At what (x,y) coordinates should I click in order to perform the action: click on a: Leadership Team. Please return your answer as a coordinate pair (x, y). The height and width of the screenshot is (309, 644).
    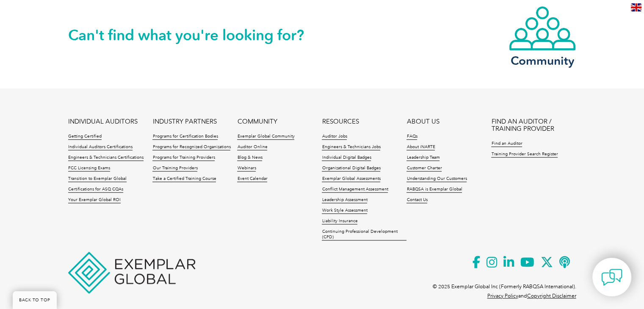
    Looking at the image, I should click on (423, 158).